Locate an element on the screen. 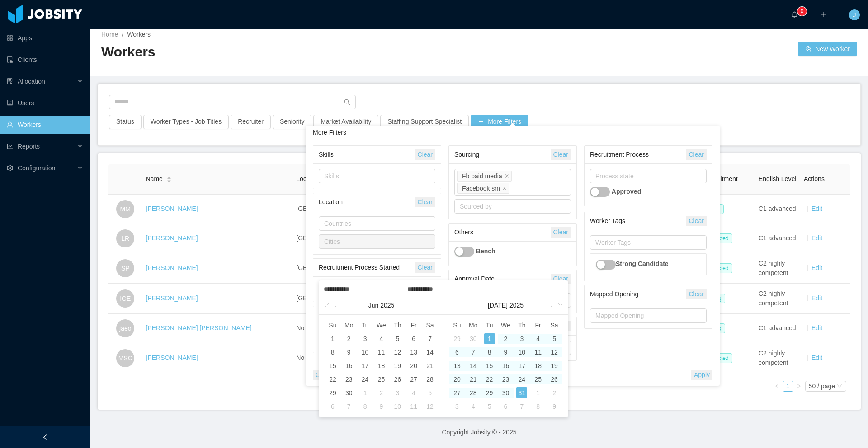  a: 2025 is located at coordinates (516, 305).